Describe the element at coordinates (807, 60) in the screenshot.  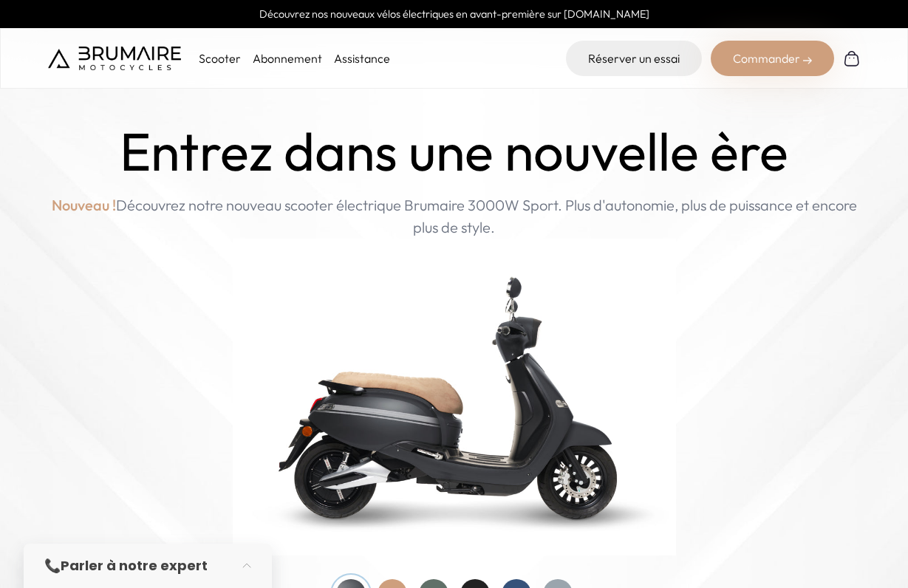
I see `img: right-arrow-2.png` at that location.